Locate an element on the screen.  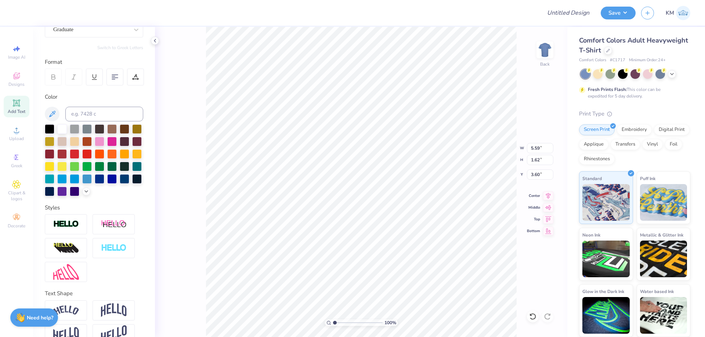
strong: Fresh Prints Flash: is located at coordinates (607, 90).